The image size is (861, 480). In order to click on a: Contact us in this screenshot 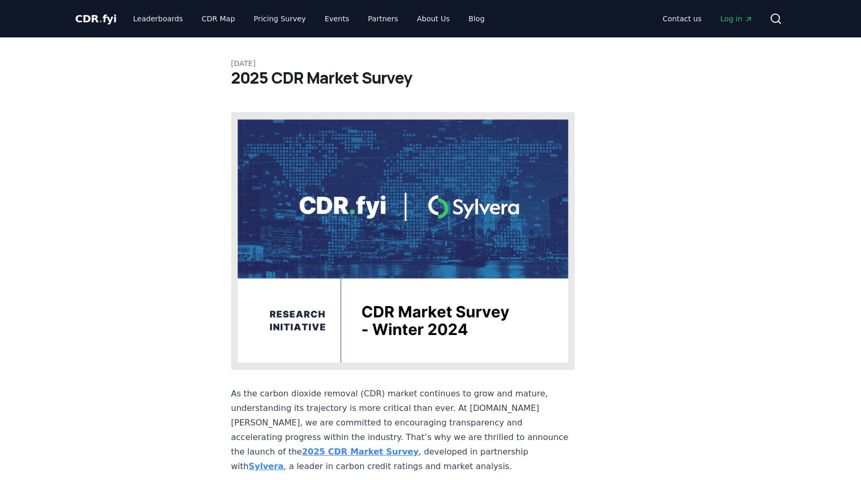, I will do `click(682, 19)`.